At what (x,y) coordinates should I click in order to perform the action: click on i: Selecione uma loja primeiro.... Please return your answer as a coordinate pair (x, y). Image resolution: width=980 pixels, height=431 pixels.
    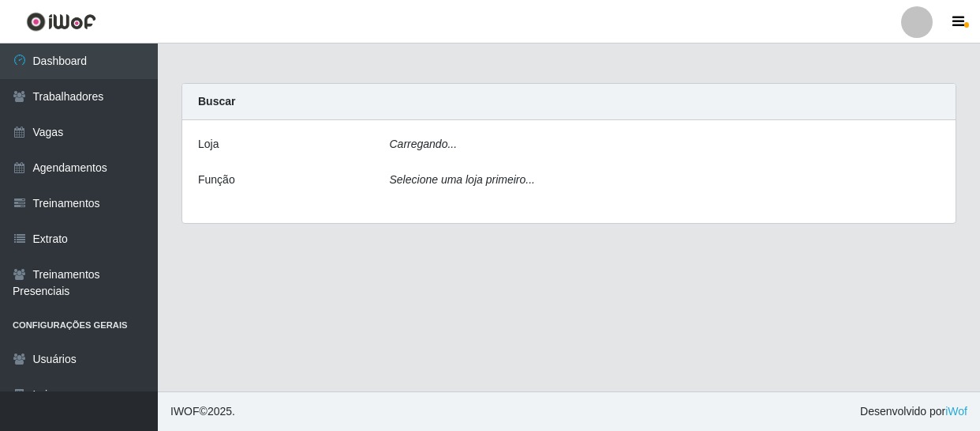
    Looking at the image, I should click on (463, 180).